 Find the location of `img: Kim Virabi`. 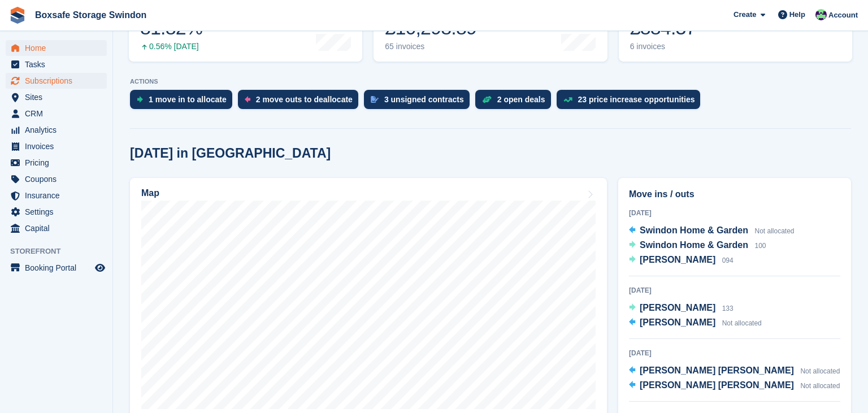

img: Kim Virabi is located at coordinates (821, 14).